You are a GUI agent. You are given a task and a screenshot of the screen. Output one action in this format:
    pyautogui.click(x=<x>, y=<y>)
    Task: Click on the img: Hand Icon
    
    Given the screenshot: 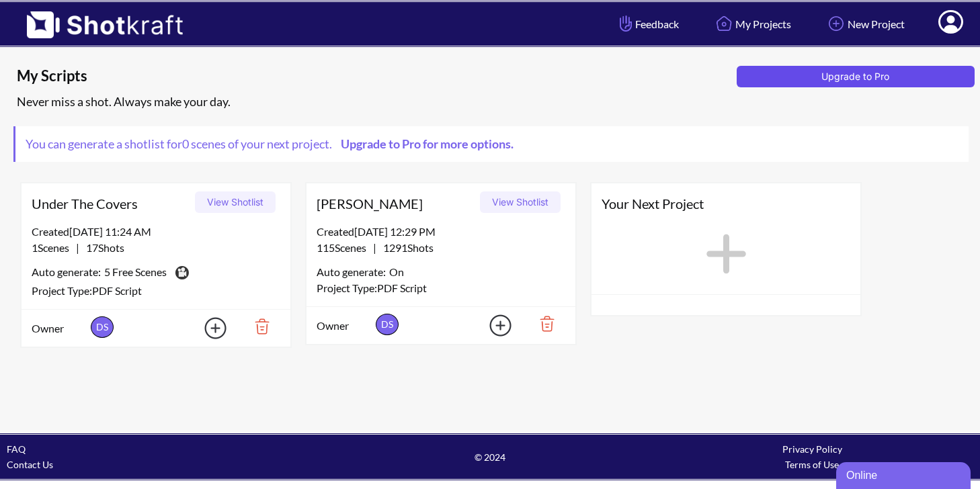 What is the action you would take?
    pyautogui.click(x=626, y=24)
    